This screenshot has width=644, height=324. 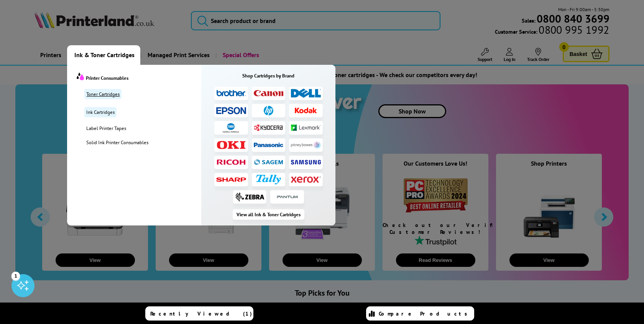 I want to click on a: Compare Products, so click(x=420, y=313).